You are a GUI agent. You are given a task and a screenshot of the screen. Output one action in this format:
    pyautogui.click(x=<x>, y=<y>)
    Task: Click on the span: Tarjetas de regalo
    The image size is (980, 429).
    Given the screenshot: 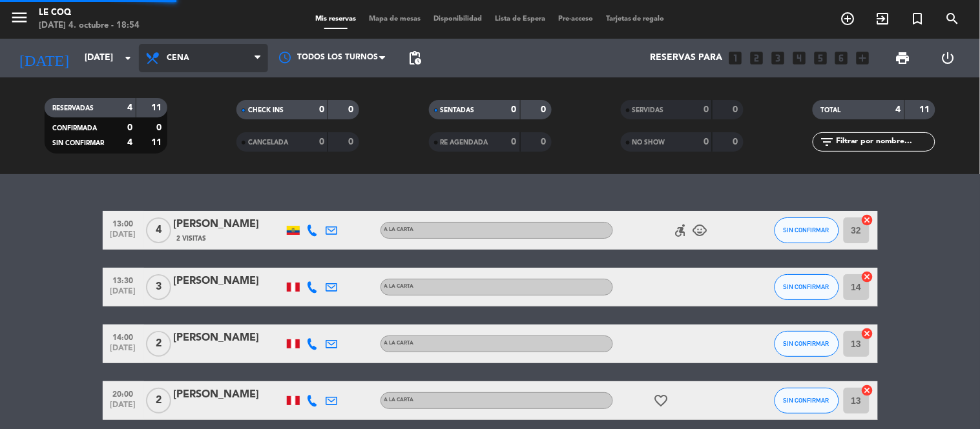 What is the action you would take?
    pyautogui.click(x=635, y=18)
    